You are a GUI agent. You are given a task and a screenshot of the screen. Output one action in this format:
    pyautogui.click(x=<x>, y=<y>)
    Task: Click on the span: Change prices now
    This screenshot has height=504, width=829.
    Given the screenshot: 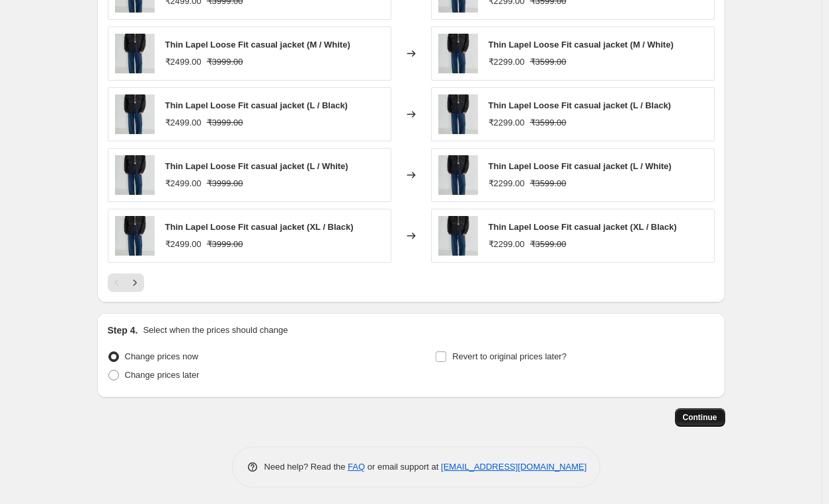 What is the action you would take?
    pyautogui.click(x=161, y=357)
    